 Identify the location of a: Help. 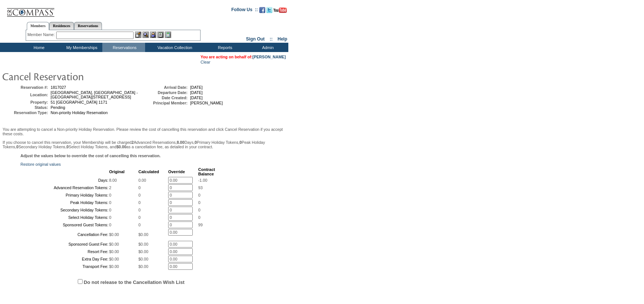
(283, 39).